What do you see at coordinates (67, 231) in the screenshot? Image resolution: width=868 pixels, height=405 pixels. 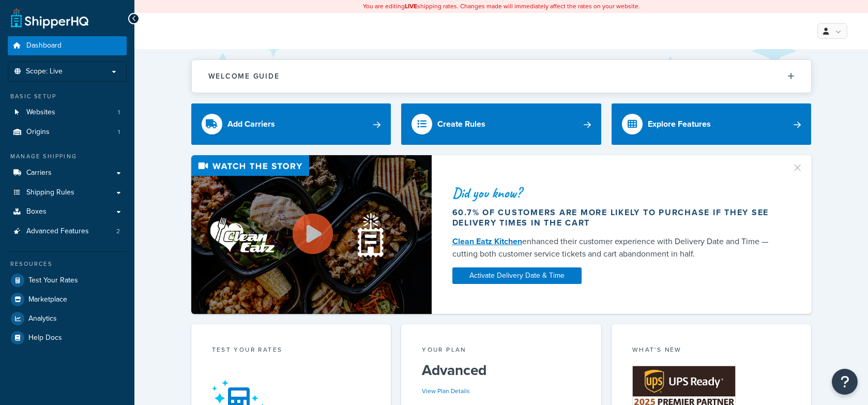 I see `a: Advanced Features2` at bounding box center [67, 231].